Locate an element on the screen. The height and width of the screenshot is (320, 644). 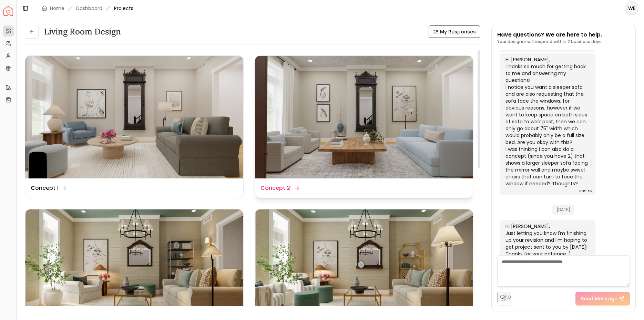
button: WE is located at coordinates (631, 8).